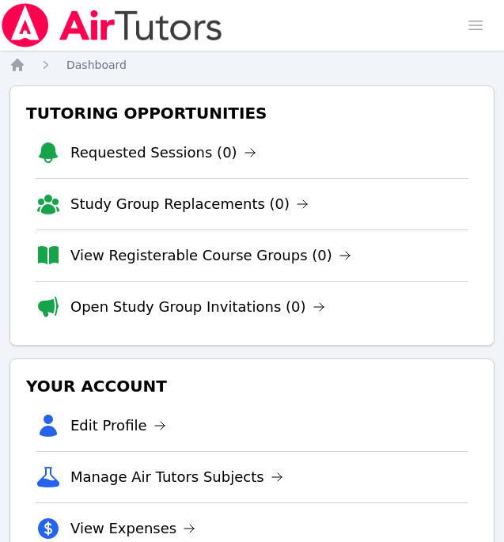  Describe the element at coordinates (97, 65) in the screenshot. I see `span: Dashboard` at that location.